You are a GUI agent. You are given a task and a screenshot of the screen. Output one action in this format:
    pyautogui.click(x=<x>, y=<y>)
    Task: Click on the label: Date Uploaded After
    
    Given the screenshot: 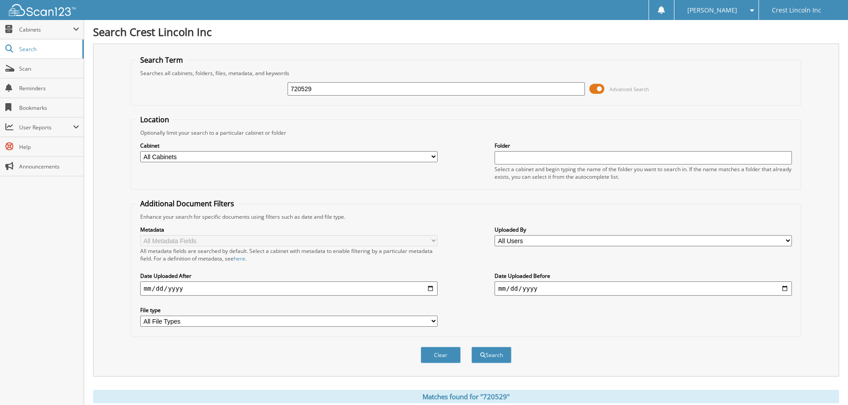 What is the action you would take?
    pyautogui.click(x=289, y=276)
    